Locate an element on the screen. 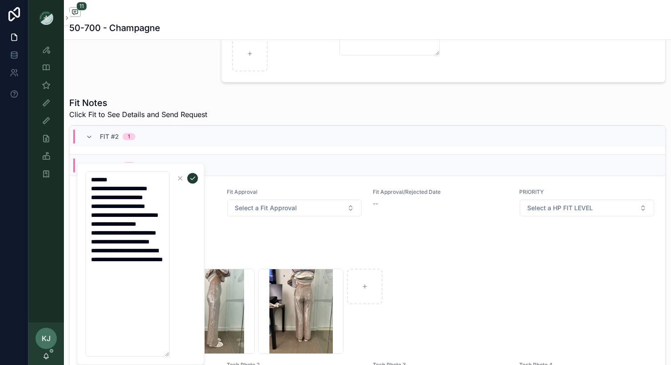 This screenshot has height=365, width=671. span: 11 is located at coordinates (82, 6).